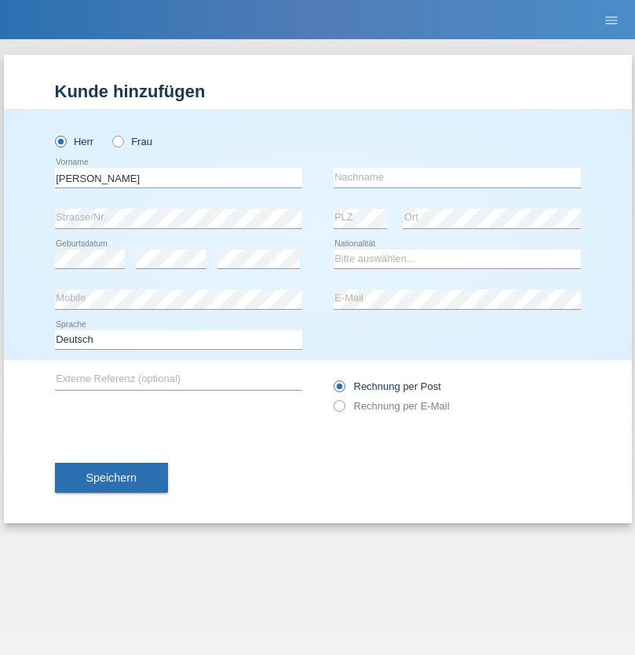 The width and height of the screenshot is (635, 655). I want to click on span: Speichern, so click(111, 478).